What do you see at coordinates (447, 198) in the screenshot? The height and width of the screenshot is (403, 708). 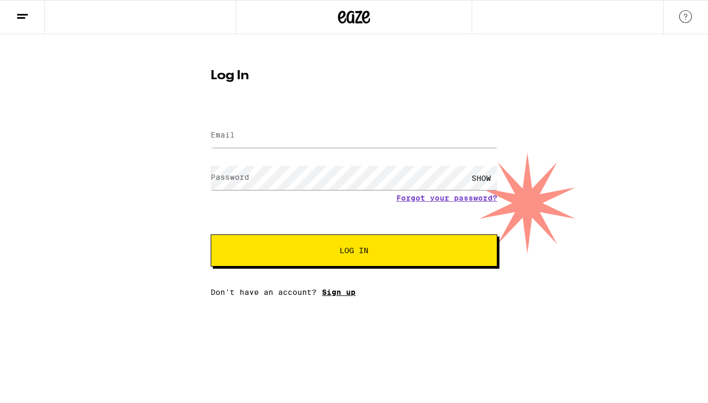 I see `a: Forgot your password?` at bounding box center [447, 198].